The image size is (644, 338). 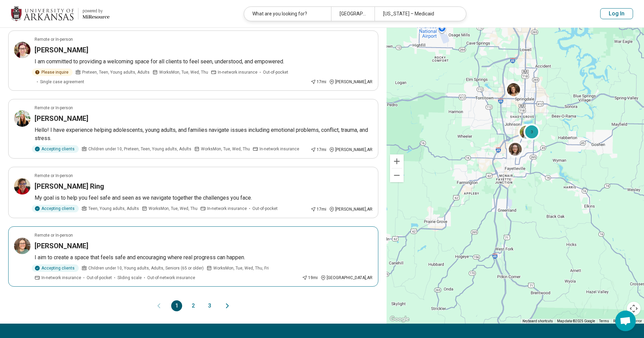 I want to click on p: I am committed to providing a welcoming space for all clients to feel seen, understood, and empow..., so click(x=204, y=62).